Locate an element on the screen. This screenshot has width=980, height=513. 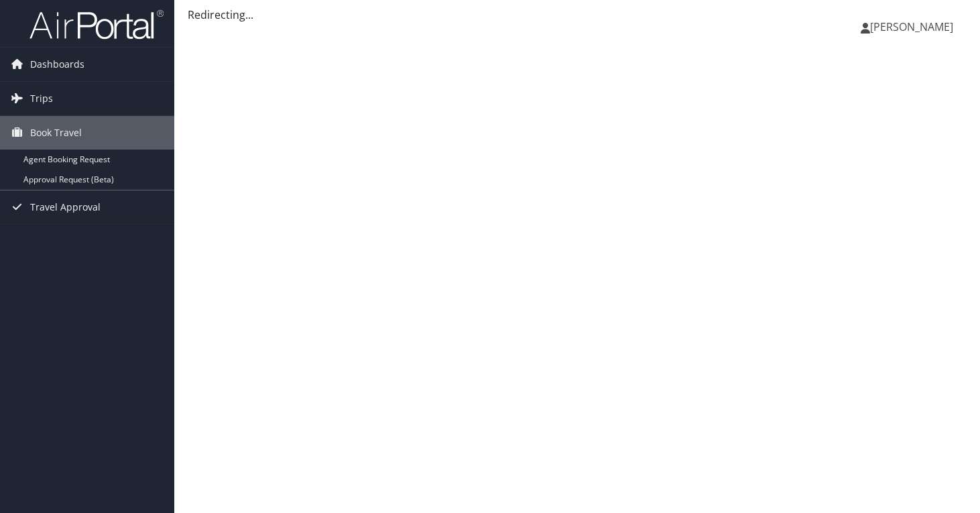
span: Travel Approval is located at coordinates (65, 208).